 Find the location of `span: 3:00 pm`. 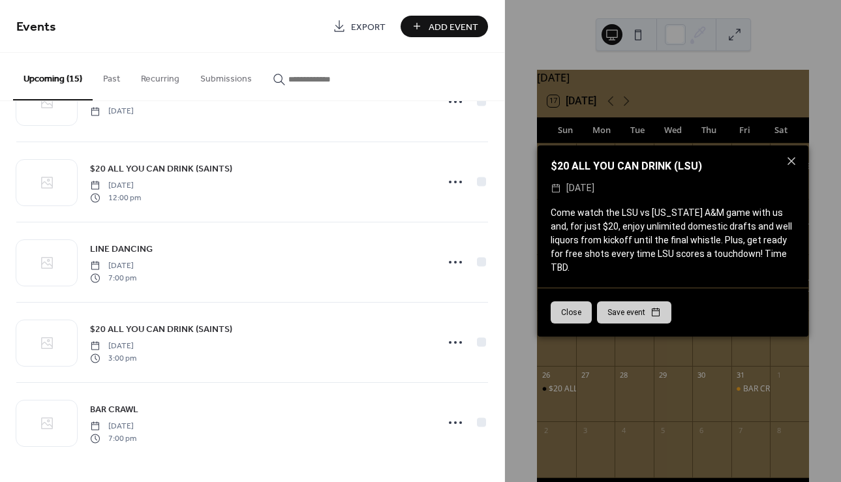

span: 3:00 pm is located at coordinates (113, 358).